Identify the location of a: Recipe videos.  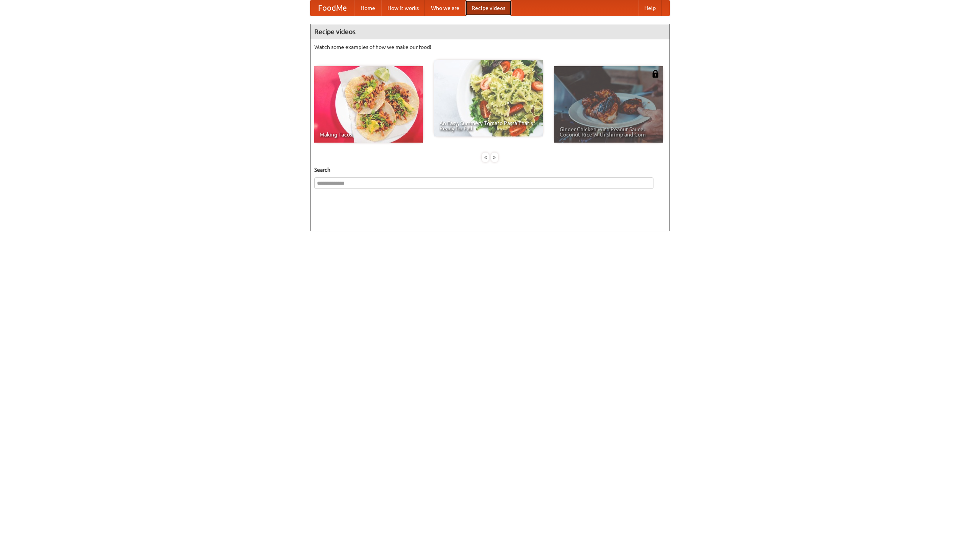
(488, 8).